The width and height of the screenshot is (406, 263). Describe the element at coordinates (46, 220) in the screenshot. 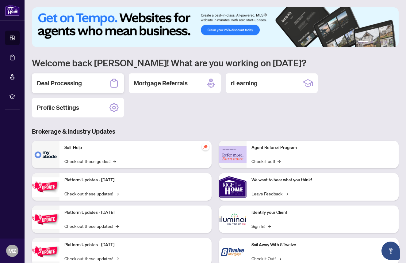

I see `img: Platform Updates - July 8, 2025` at that location.